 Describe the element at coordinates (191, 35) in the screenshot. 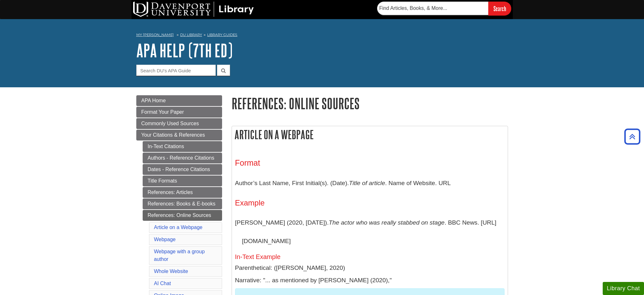

I see `a: DU Library` at that location.